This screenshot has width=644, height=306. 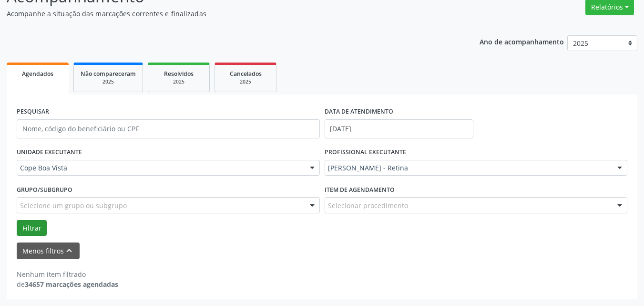 What do you see at coordinates (522, 41) in the screenshot?
I see `p: Ano de acompanhamento` at bounding box center [522, 41].